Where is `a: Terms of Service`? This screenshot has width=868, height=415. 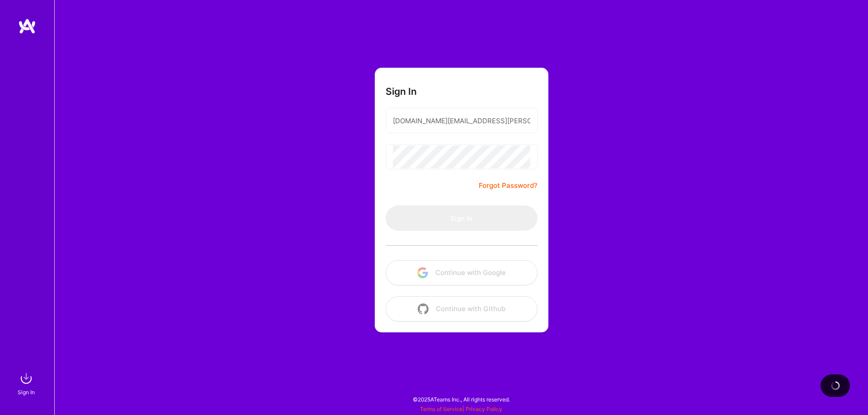
a: Terms of Service is located at coordinates (441, 409).